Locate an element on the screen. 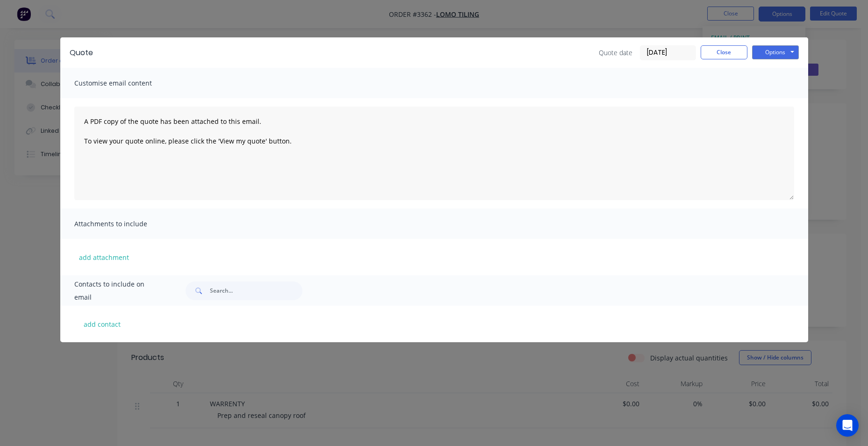  button: Close is located at coordinates (724, 52).